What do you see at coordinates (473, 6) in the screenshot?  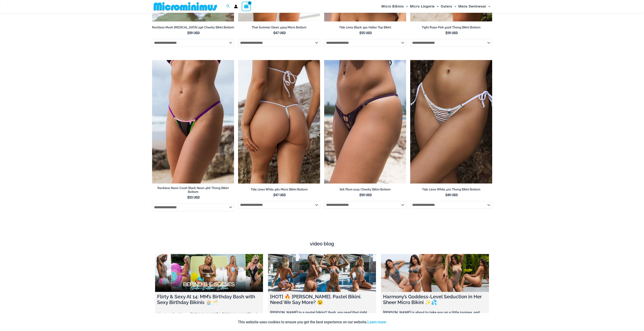 I see `span: Mens Swimwear` at bounding box center [473, 6].